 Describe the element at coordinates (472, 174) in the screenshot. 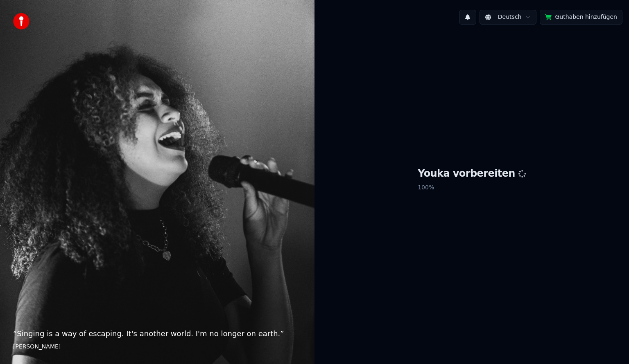

I see `h1: Youka vorbereiten` at that location.